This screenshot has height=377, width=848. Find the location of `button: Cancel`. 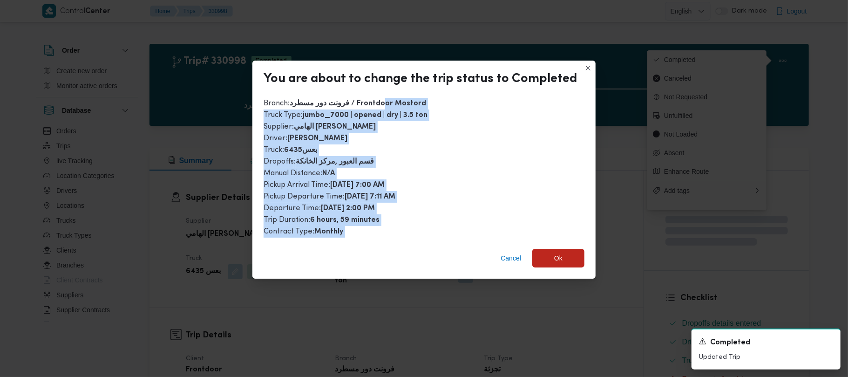

button: Cancel is located at coordinates (511, 258).